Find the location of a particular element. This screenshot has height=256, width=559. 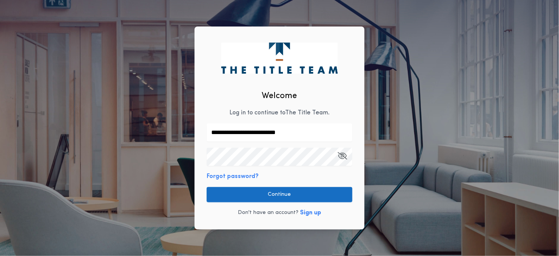

img: logo is located at coordinates (279, 58).